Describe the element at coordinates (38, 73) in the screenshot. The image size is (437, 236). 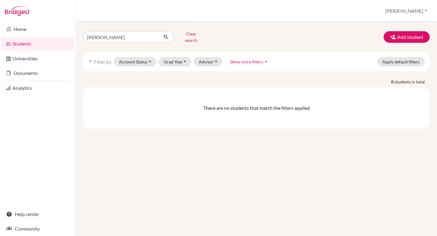
I see `a: Documents` at that location.